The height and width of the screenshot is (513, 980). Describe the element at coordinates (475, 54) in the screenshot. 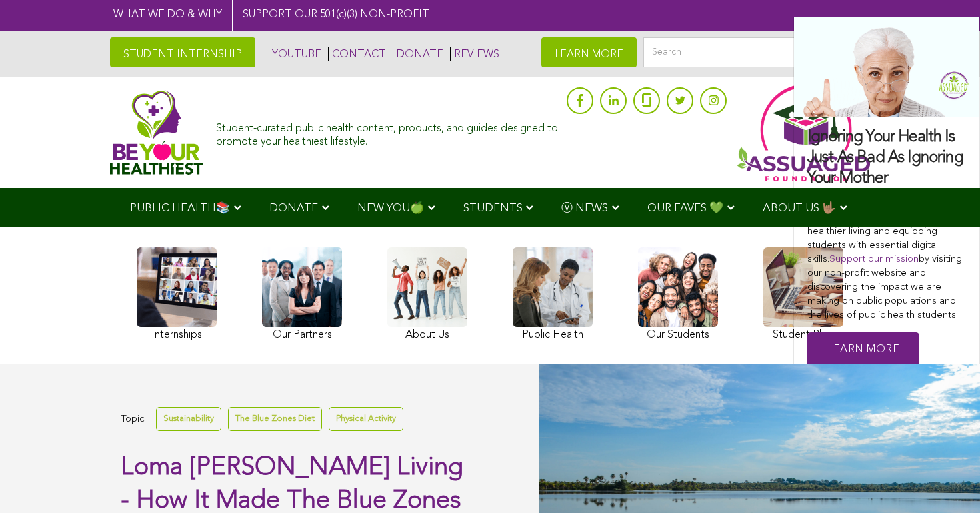

I see `a: REVIEWS` at that location.